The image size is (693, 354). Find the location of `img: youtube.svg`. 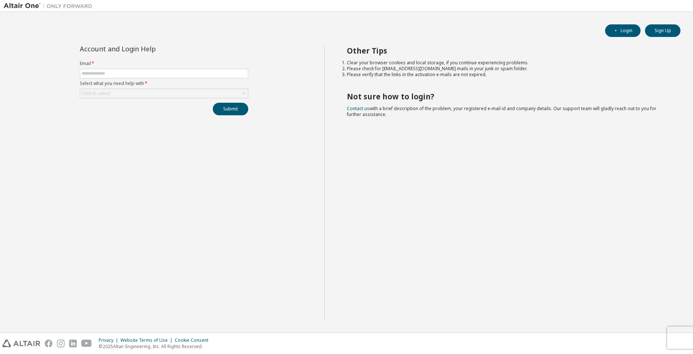

img: youtube.svg is located at coordinates (86, 343).